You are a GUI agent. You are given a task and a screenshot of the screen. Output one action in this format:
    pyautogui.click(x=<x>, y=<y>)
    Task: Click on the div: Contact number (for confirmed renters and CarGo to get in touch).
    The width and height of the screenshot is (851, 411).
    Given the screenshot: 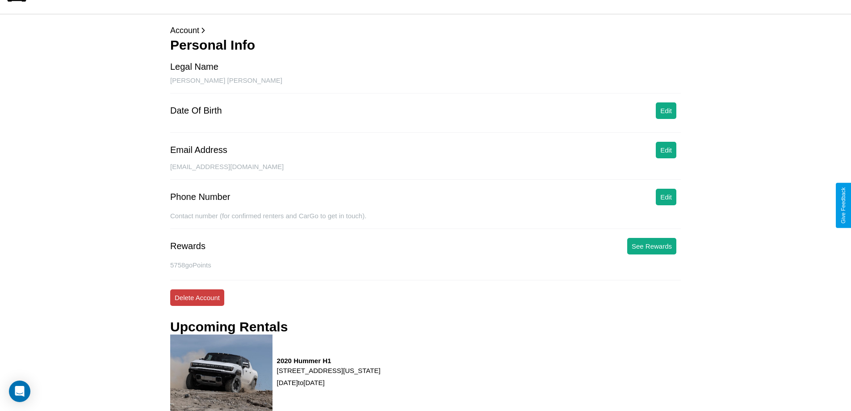 What is the action you would take?
    pyautogui.click(x=425, y=220)
    